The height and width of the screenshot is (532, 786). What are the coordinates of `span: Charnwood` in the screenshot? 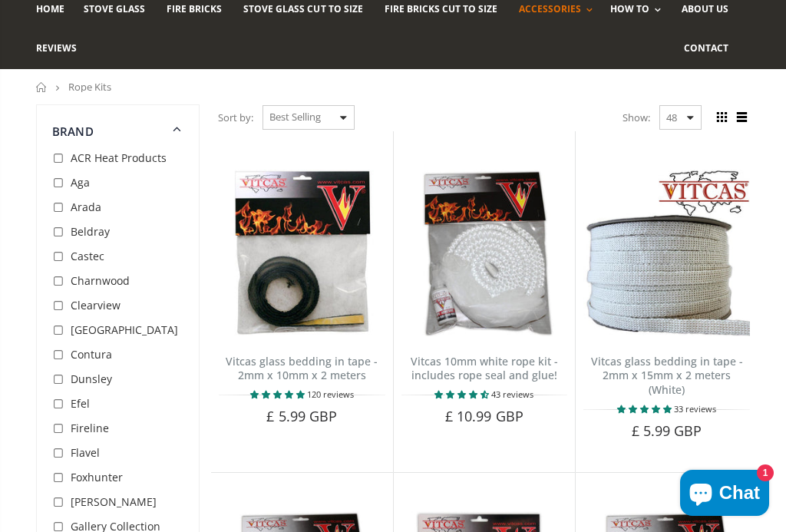 It's located at (100, 281).